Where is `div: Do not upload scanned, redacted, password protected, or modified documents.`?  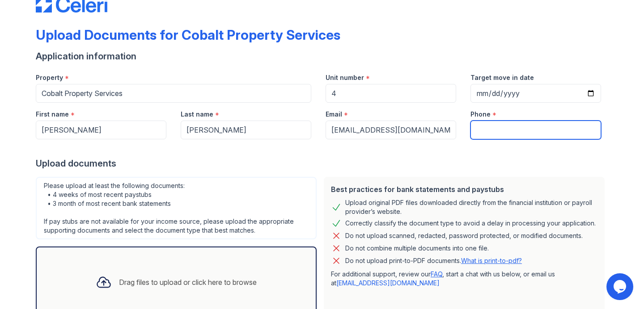
div: Do not upload scanned, redacted, password protected, or modified documents. is located at coordinates (464, 236).